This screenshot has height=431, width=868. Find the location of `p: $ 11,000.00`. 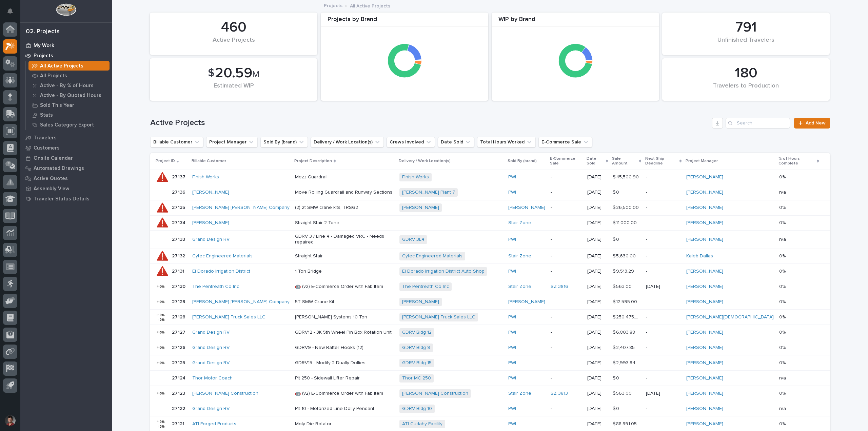

p: $ 11,000.00 is located at coordinates (625, 222).